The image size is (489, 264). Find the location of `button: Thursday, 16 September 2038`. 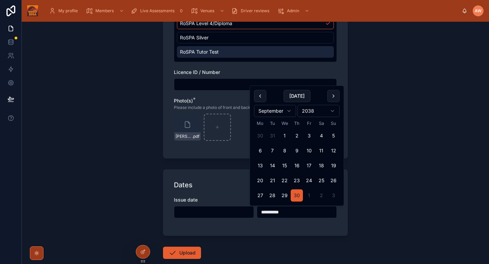

button: Thursday, 16 September 2038 is located at coordinates (297, 166).